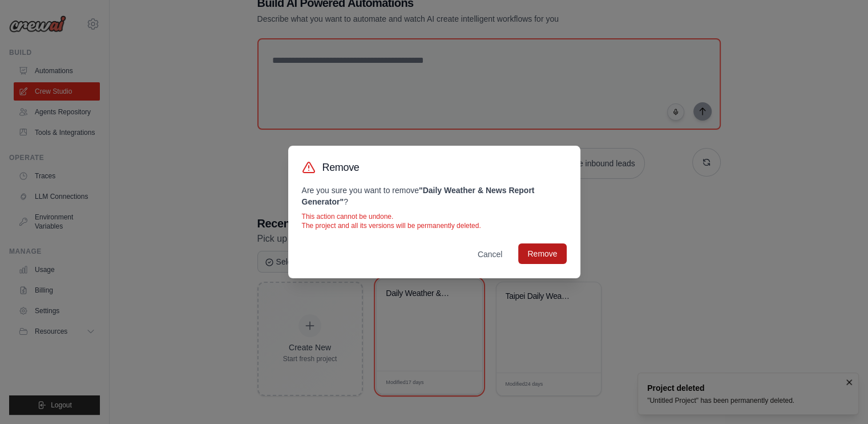  What do you see at coordinates (434, 226) in the screenshot?
I see `p: The project and all its versions will be permanently deleted.` at bounding box center [434, 226].